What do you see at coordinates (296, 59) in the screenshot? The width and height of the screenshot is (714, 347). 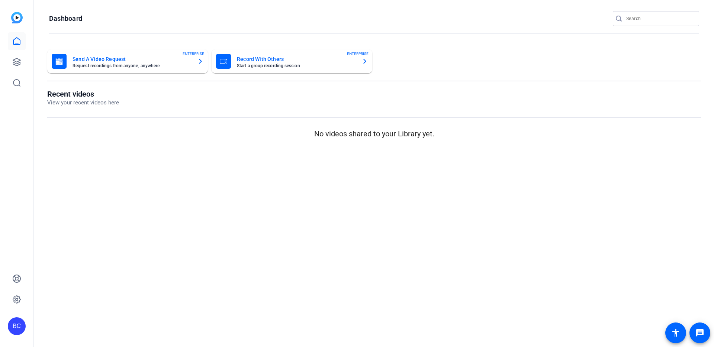 I see `mat-card-title: Record With Others` at bounding box center [296, 59].